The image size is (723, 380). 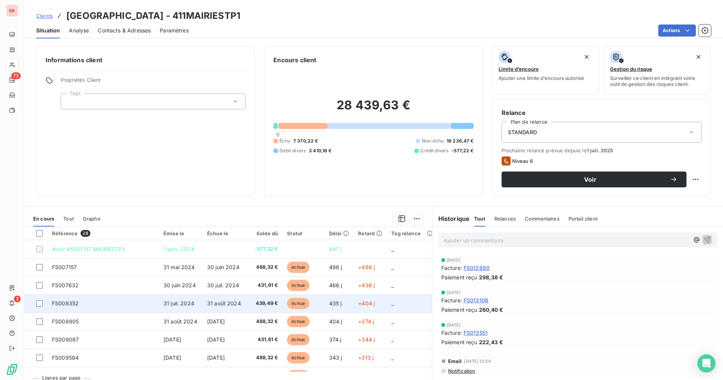 What do you see at coordinates (367, 339) in the screenshot?
I see `span: +344 j` at bounding box center [367, 339].